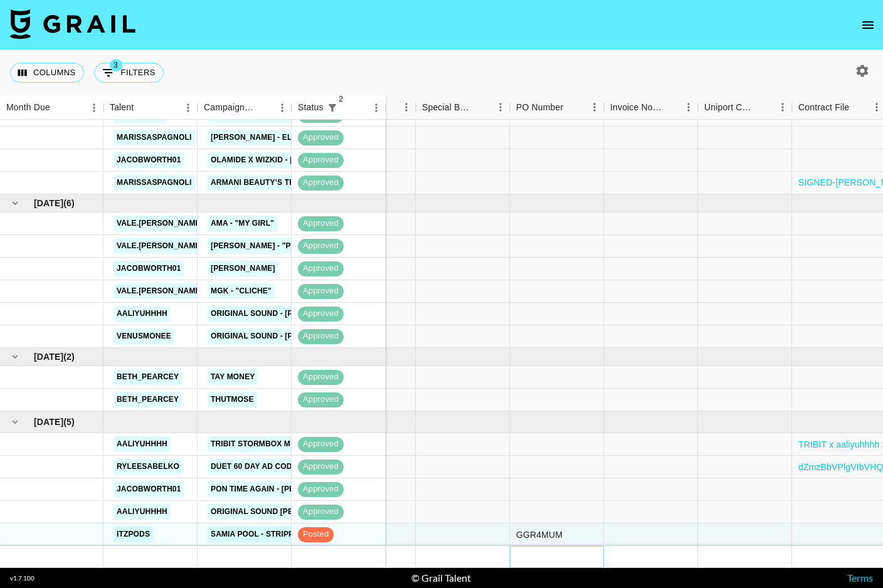 Image resolution: width=883 pixels, height=588 pixels. I want to click on span: ( 6 ), so click(69, 203).